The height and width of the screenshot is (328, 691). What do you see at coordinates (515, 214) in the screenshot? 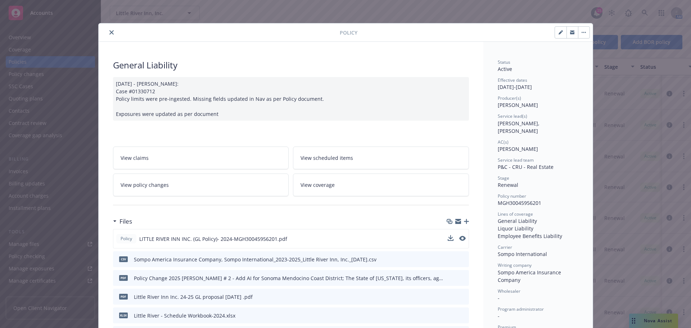
I see `span: Lines of coverage` at bounding box center [515, 214].